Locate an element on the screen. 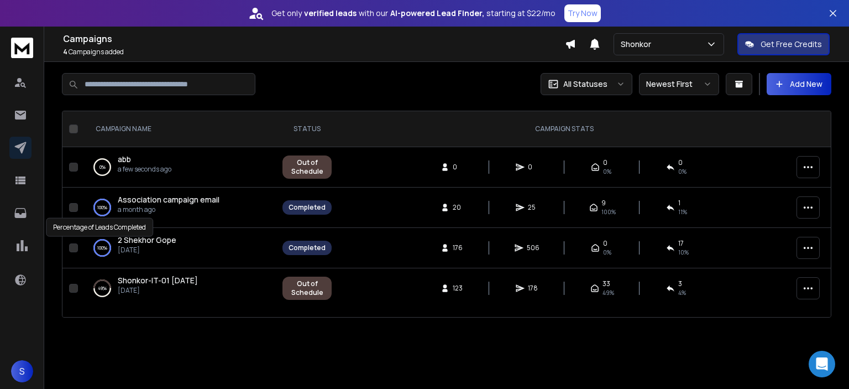  button: S is located at coordinates (22, 371).